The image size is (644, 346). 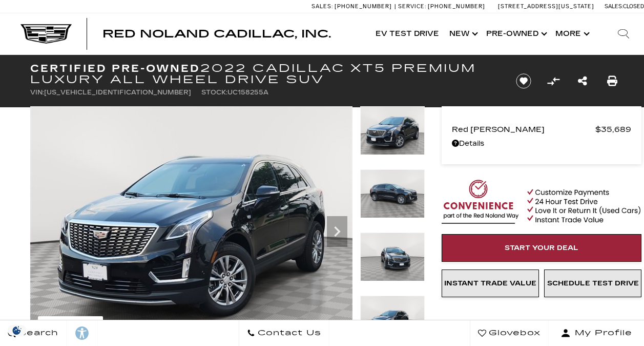 I want to click on div: Next, so click(x=337, y=232).